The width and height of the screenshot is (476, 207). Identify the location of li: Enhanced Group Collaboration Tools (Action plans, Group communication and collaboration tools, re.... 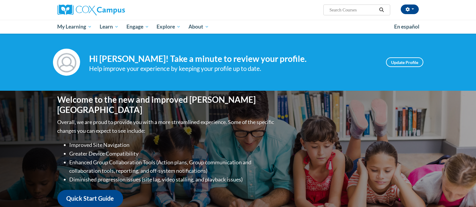
(172, 167).